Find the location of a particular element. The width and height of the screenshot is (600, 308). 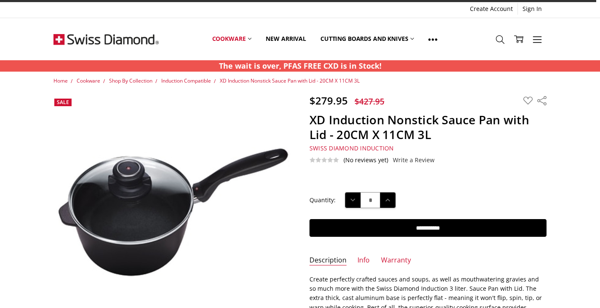

a: Home is located at coordinates (61, 80).